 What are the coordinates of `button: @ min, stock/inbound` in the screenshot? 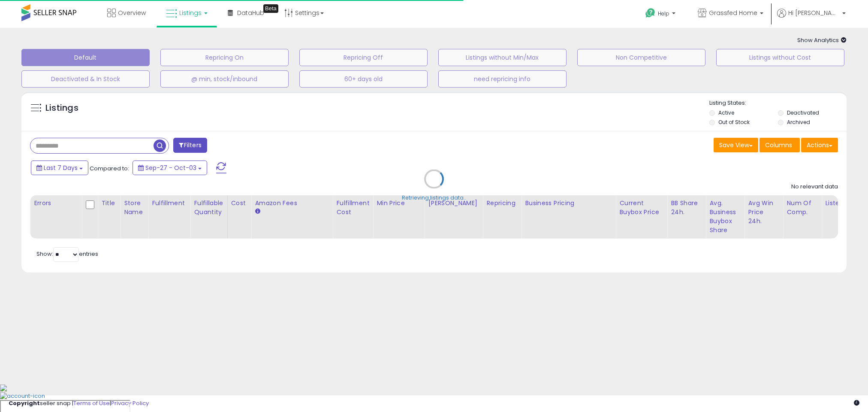 It's located at (224, 79).